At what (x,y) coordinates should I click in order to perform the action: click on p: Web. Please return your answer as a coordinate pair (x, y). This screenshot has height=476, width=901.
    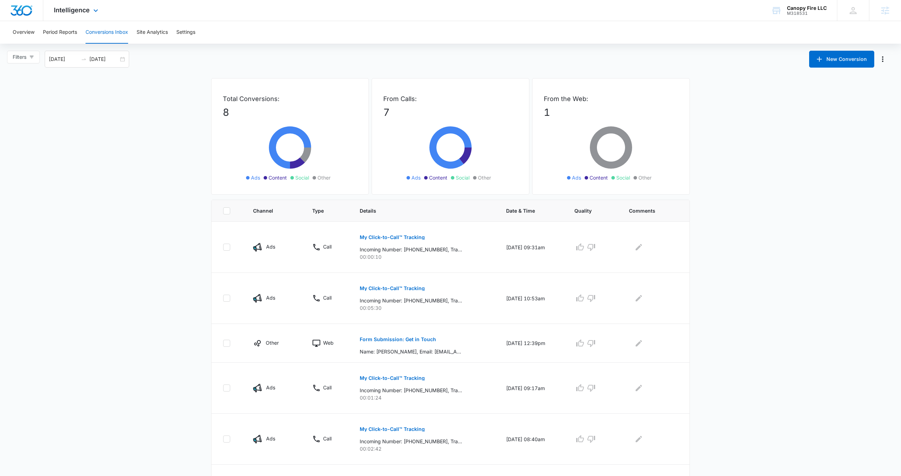
    Looking at the image, I should click on (328, 342).